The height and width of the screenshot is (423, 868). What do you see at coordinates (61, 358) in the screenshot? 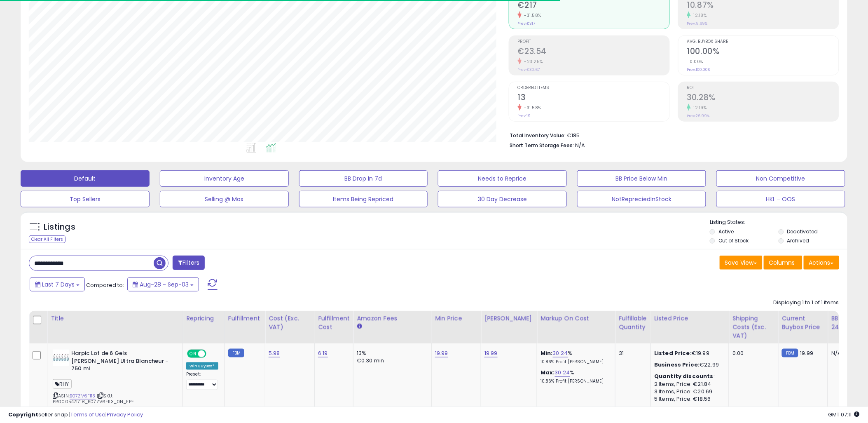
I see `img: 41Tz6ULPiKL._SL40_.jpg` at bounding box center [61, 358].